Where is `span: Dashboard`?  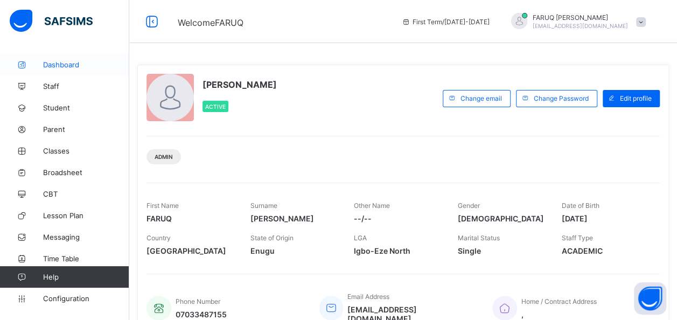
span: Dashboard is located at coordinates (86, 65).